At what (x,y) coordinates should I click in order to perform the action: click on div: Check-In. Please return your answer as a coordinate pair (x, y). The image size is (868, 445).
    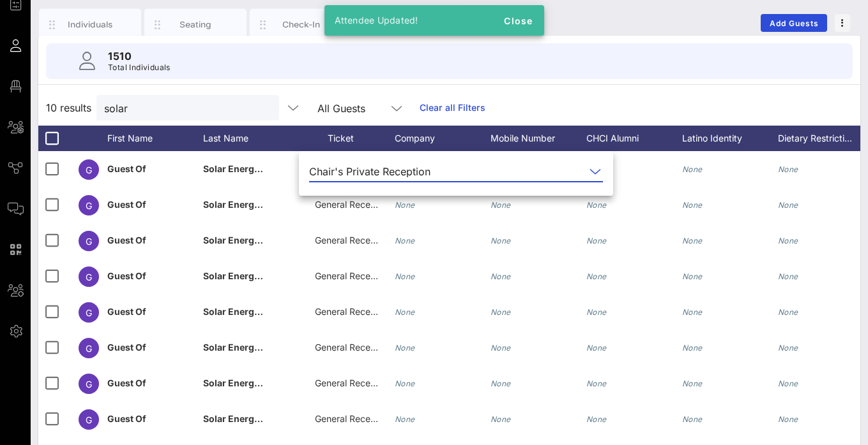
    Looking at the image, I should click on (301, 24).